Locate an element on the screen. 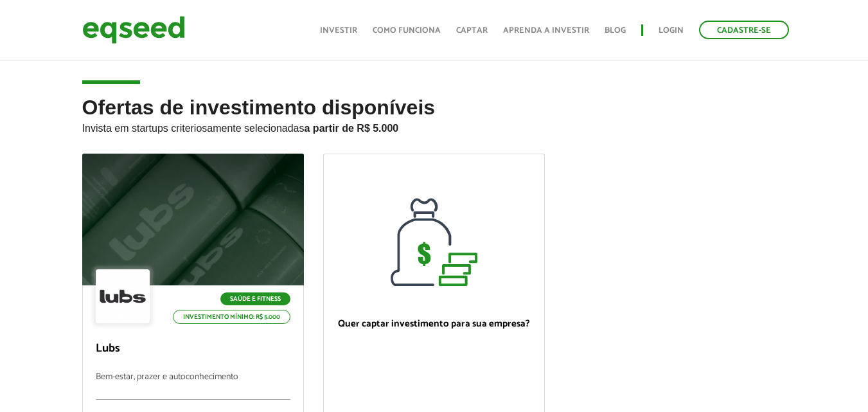 The width and height of the screenshot is (868, 412). p: Invista em startups criteriosamente selecionadas is located at coordinates (434, 126).